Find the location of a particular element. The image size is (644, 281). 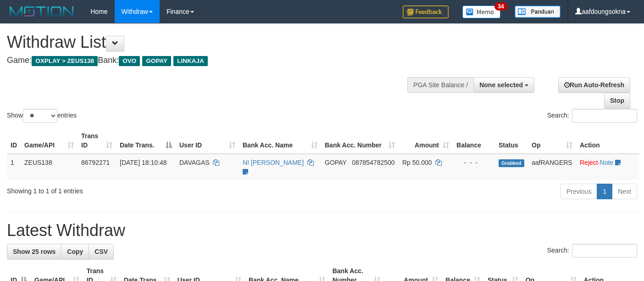

th: User ID: activate to sort column ascending is located at coordinates (208, 140).